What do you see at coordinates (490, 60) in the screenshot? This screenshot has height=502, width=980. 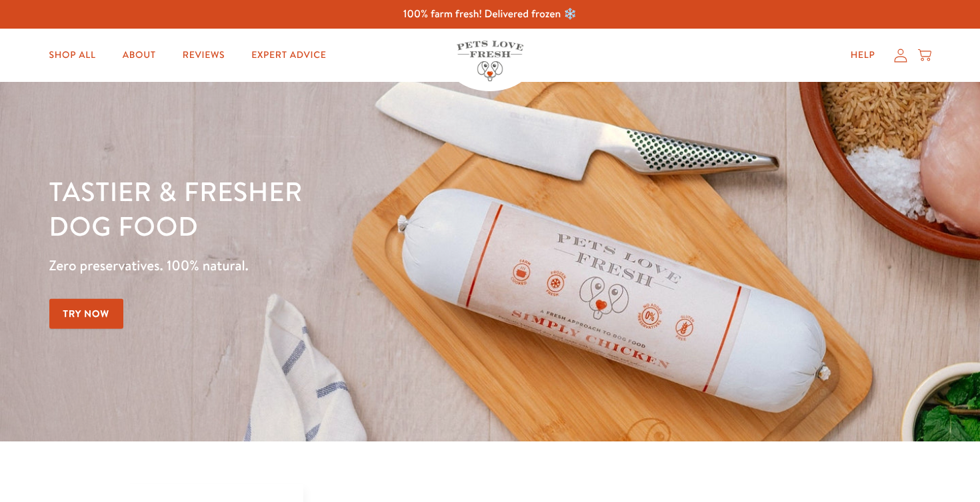 I see `img: Pets Love Fresh` at bounding box center [490, 60].